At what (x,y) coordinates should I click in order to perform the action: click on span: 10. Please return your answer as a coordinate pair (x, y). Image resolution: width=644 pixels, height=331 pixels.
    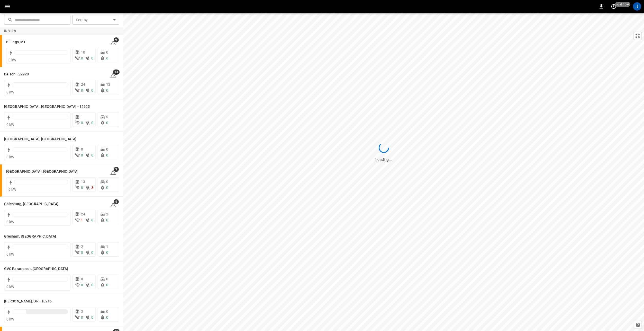
    Looking at the image, I should click on (83, 52).